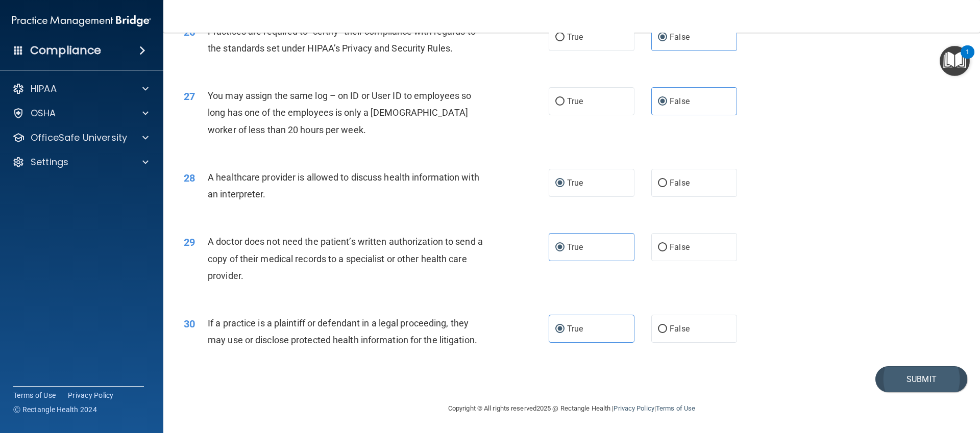 This screenshot has width=980, height=433. What do you see at coordinates (80, 89) in the screenshot?
I see `a: HIPAA` at bounding box center [80, 89].